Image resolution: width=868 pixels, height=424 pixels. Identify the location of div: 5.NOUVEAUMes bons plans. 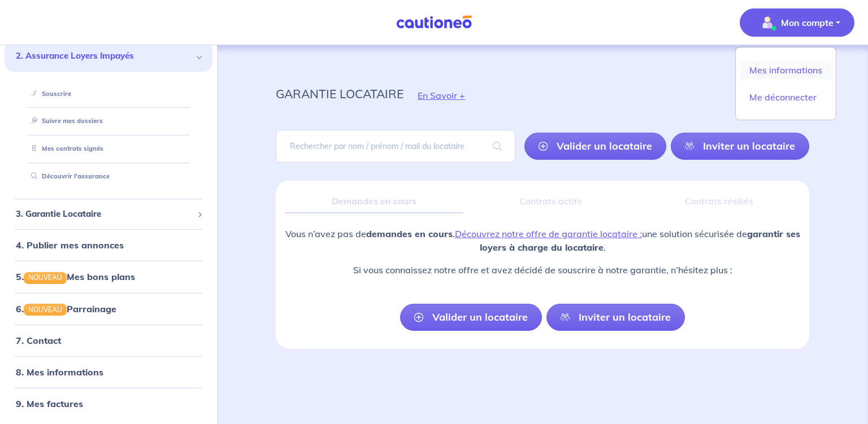
(109, 277).